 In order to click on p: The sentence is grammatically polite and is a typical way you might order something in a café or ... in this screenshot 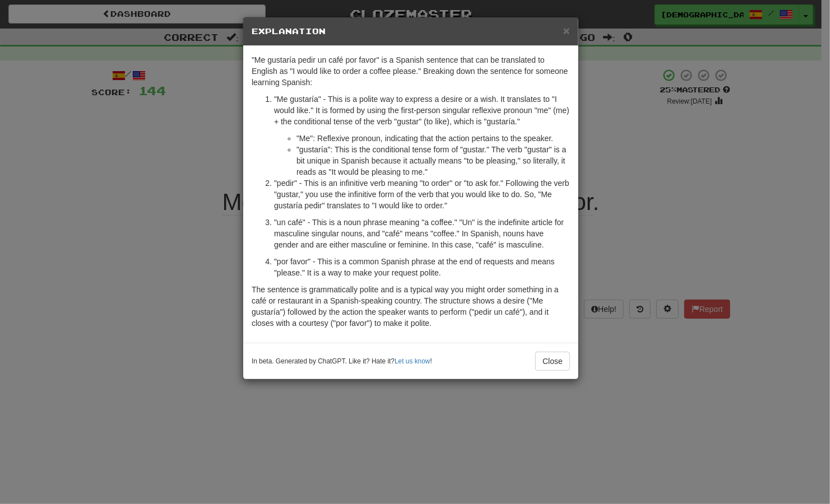, I will do `click(411, 306)`.